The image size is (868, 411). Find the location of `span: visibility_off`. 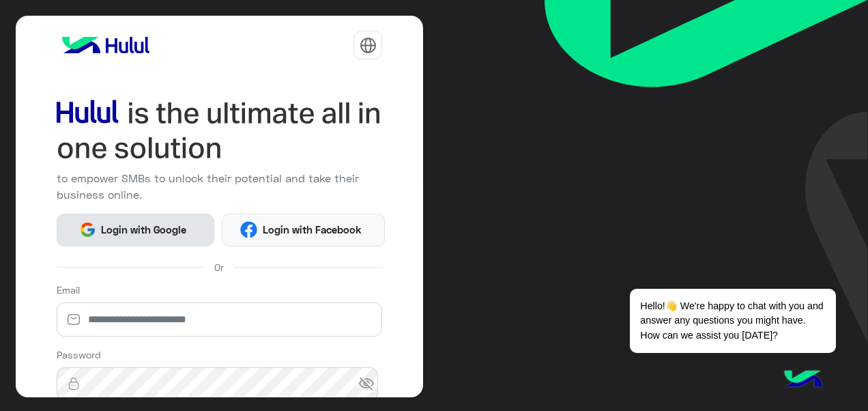

span: visibility_off is located at coordinates (371, 384).